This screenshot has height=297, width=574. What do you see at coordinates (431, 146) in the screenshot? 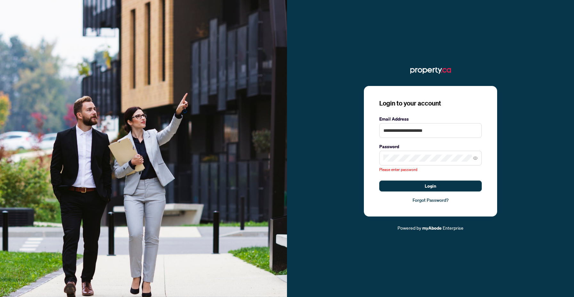
I see `label: Password` at bounding box center [431, 146].